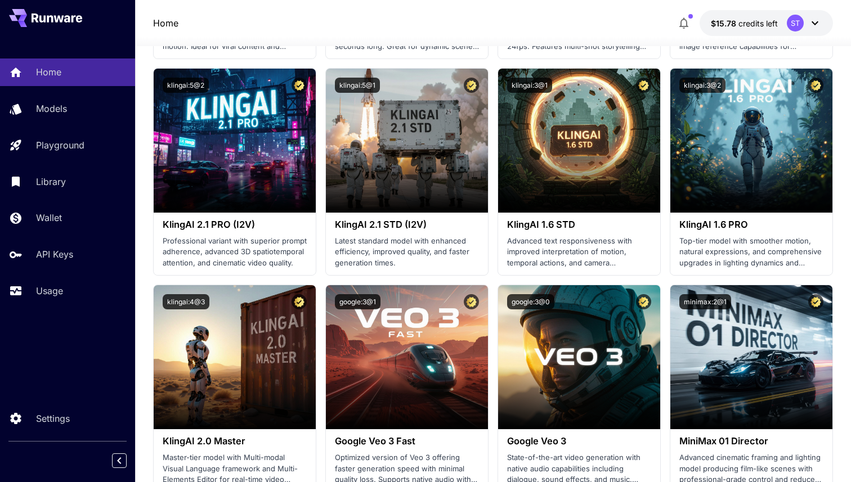 This screenshot has height=482, width=851. What do you see at coordinates (579, 252) in the screenshot?
I see `p: Advanced text responsiveness with improved interpretation of motion, temporal actions, and camera...` at bounding box center [579, 252].